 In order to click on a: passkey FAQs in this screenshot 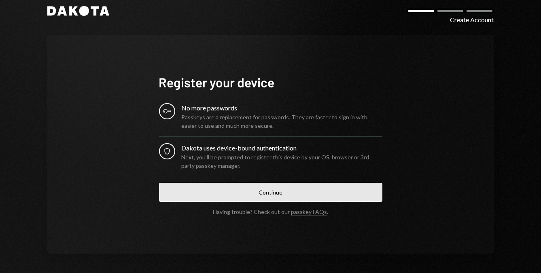, I will do `click(309, 212)`.